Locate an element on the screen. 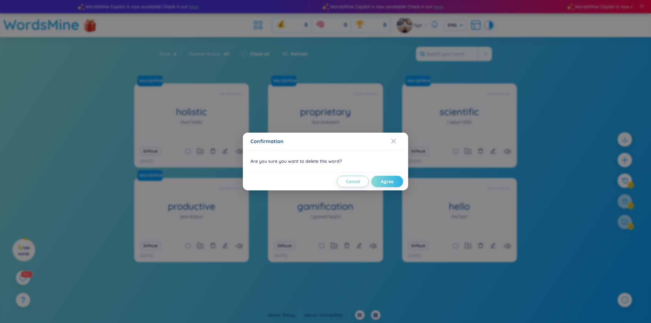  span: Cancel is located at coordinates (353, 182).